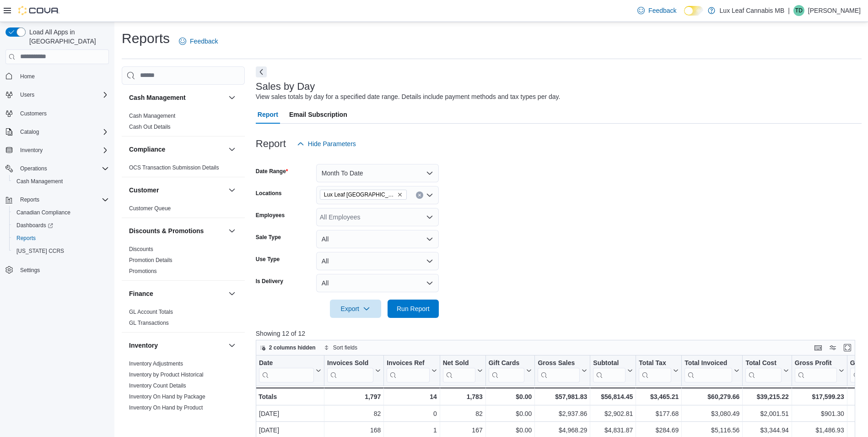 The image size is (868, 437). What do you see at coordinates (408, 97) in the screenshot?
I see `div: View sales totals by day for a specified date range. Details include payment methods and tax type...` at bounding box center [408, 97].